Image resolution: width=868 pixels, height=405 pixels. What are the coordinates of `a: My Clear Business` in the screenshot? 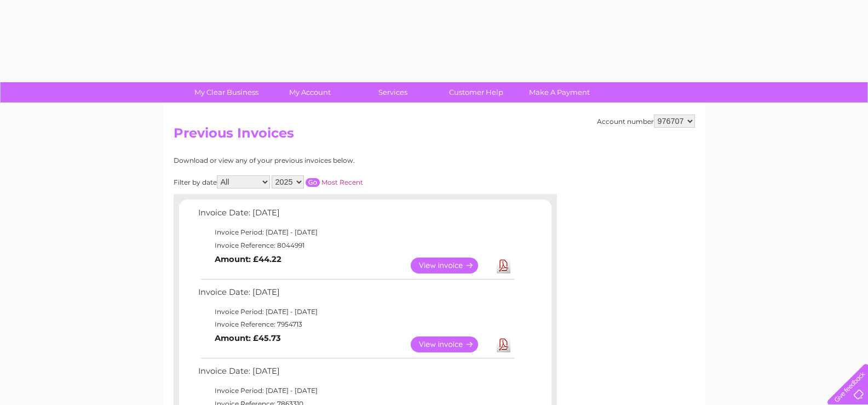 It's located at (226, 92).